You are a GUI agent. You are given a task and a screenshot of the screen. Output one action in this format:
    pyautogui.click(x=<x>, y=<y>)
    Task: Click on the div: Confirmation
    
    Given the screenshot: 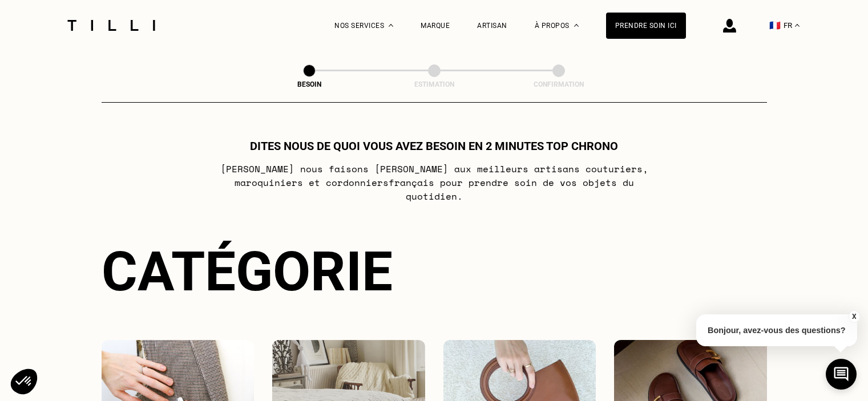 What is the action you would take?
    pyautogui.click(x=559, y=84)
    